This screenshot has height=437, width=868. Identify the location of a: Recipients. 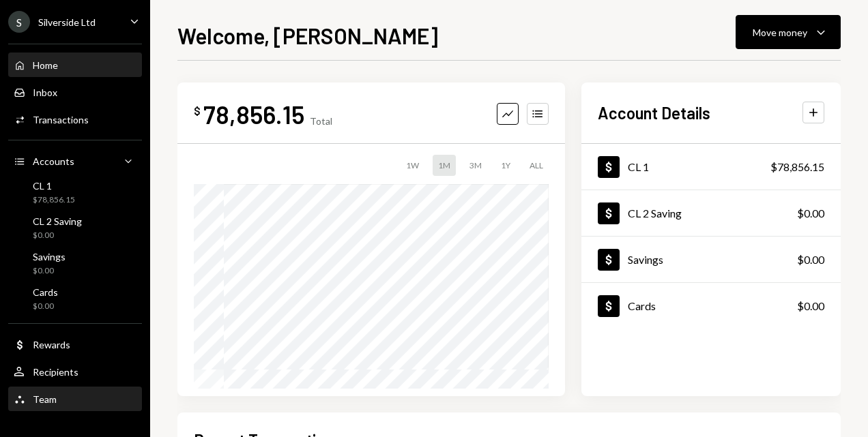
(75, 372).